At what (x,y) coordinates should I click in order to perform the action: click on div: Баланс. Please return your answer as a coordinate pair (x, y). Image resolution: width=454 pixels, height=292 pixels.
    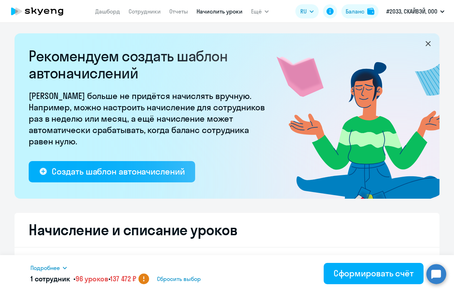
    Looking at the image, I should click on (355, 11).